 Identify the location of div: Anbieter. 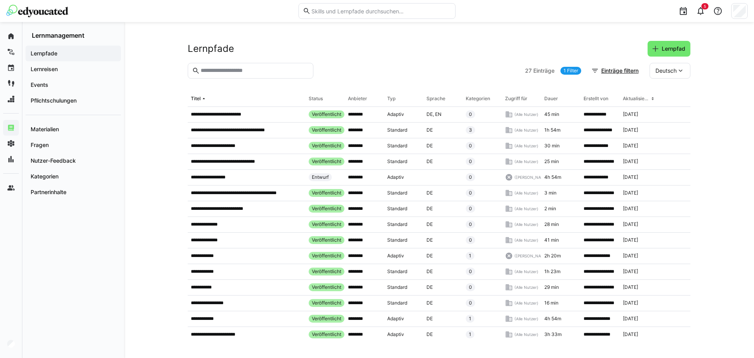
(357, 99).